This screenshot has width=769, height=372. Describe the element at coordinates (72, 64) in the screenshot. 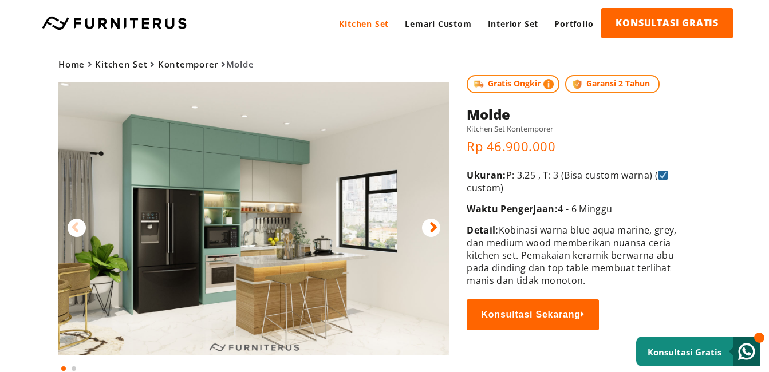

I see `a: Home` at that location.